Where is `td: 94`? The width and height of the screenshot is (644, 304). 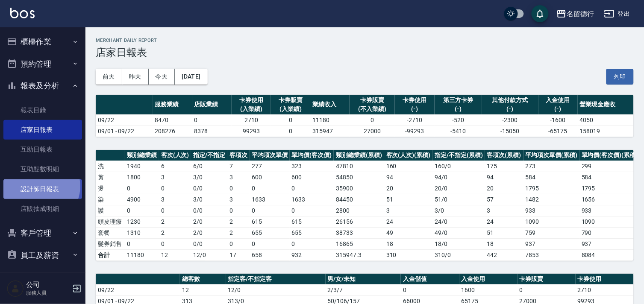 td: 94 is located at coordinates (409, 177).